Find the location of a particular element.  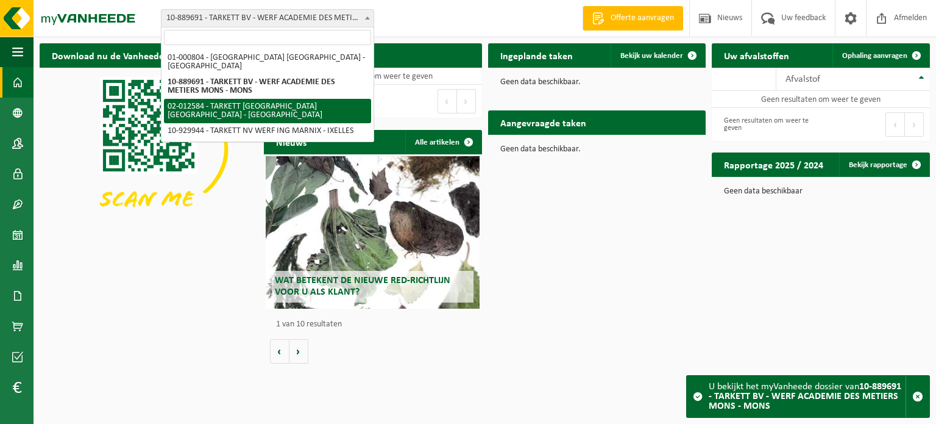

span: Ophaling aanvragen is located at coordinates (875, 55).